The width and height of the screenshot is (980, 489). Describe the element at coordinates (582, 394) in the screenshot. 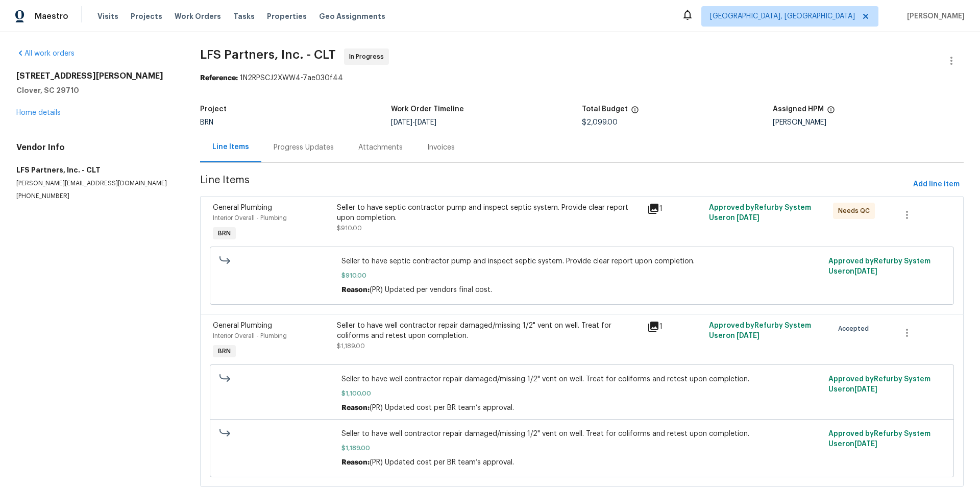

I see `span: $1,100.00` at that location.